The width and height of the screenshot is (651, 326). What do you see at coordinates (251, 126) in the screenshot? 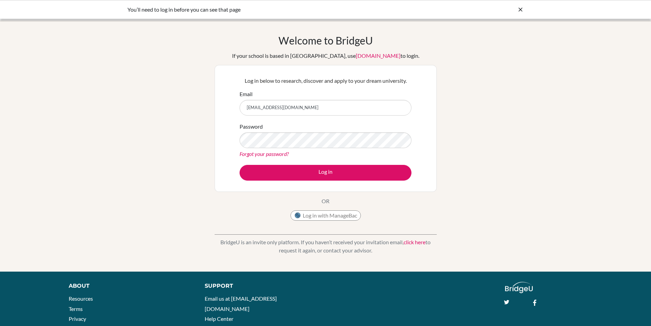
I see `label: Password` at bounding box center [251, 126].